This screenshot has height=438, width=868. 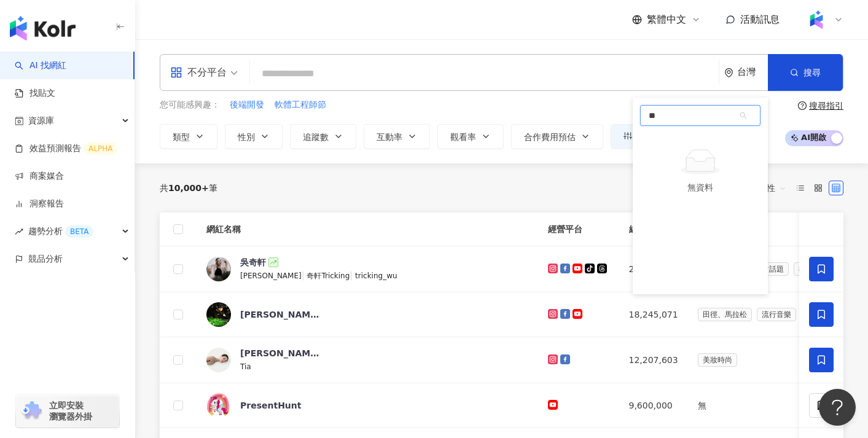 I want to click on td: 12,207,603, so click(x=654, y=360).